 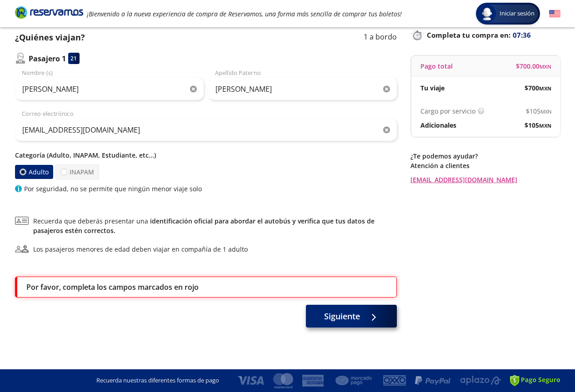 What do you see at coordinates (203, 226) in the screenshot?
I see `a: identificación oficial para abordar el autobús y verifica que tus datos de pasajeros estén correc...` at bounding box center [203, 226].